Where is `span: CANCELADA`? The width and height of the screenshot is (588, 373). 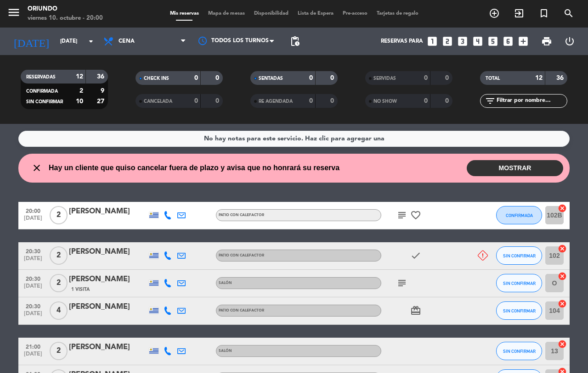 span: CANCELADA is located at coordinates (158, 101).